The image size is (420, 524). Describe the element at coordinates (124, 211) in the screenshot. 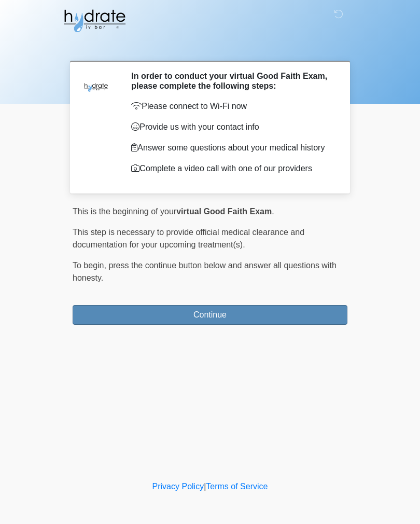

I see `span: This is the beginning of your` at that location.